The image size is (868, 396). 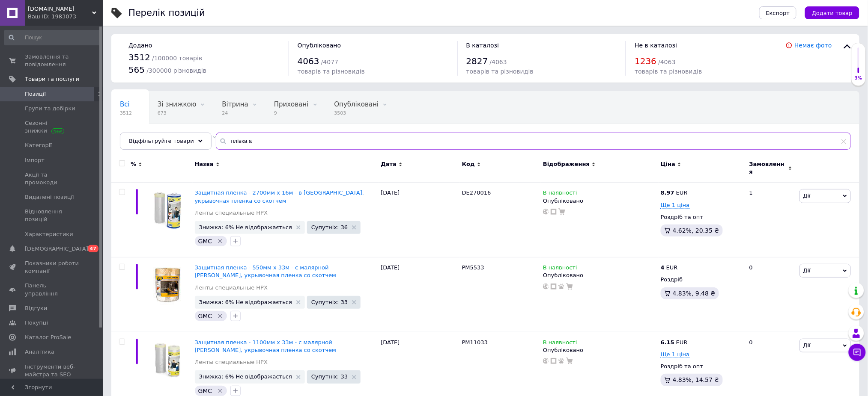 What do you see at coordinates (48, 337) in the screenshot?
I see `span: Каталог ProSale` at bounding box center [48, 337].